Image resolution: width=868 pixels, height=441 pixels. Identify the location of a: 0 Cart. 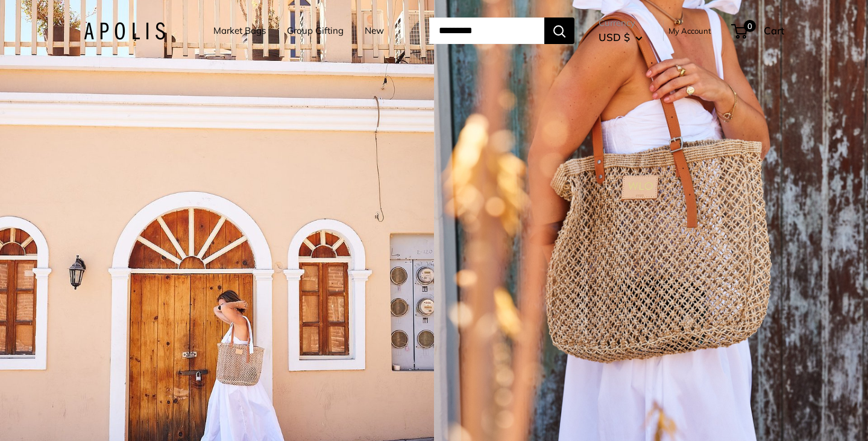
(758, 31).